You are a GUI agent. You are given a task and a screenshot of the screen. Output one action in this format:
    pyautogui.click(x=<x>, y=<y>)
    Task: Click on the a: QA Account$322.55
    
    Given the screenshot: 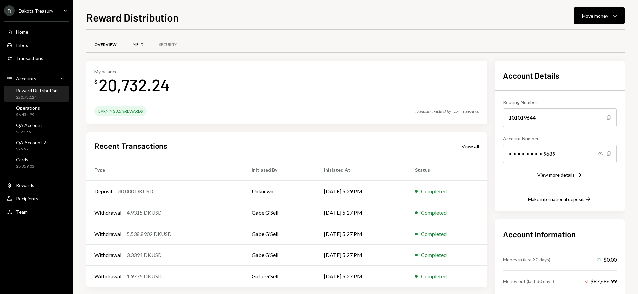 What is the action you would take?
    pyautogui.click(x=37, y=128)
    